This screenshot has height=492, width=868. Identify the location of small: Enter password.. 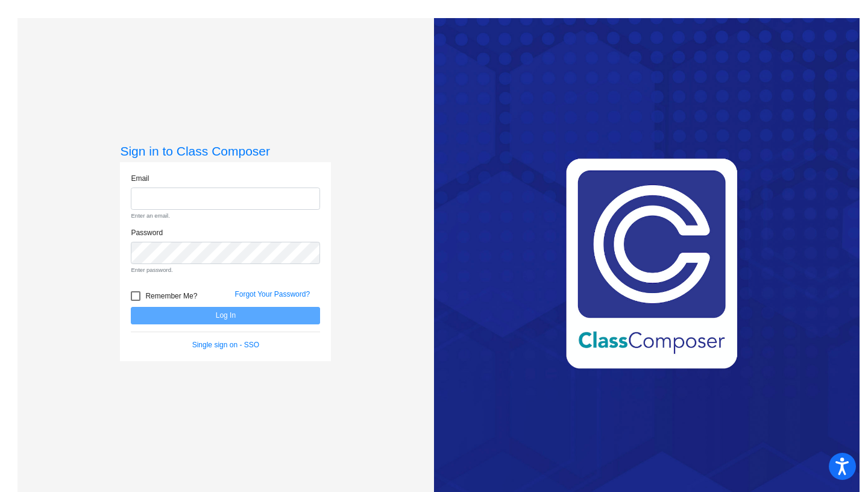
(225, 270).